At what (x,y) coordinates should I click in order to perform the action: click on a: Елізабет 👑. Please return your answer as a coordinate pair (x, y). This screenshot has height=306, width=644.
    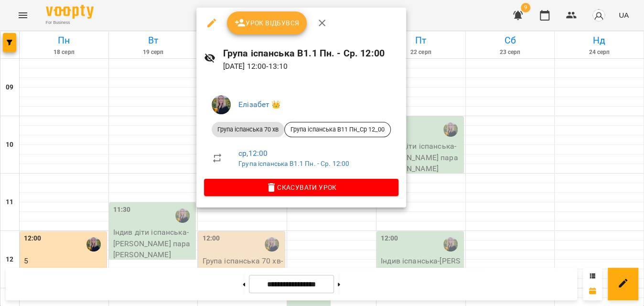
    Looking at the image, I should click on (259, 104).